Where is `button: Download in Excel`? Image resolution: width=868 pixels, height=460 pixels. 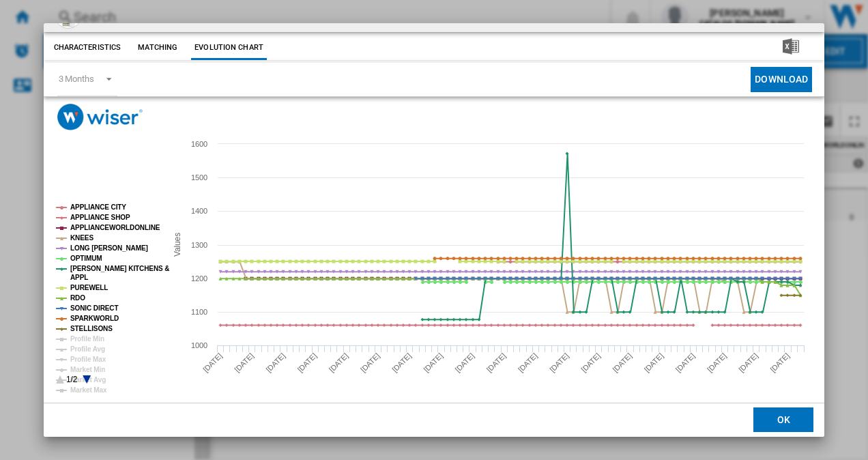
button: Download in Excel is located at coordinates (791, 48).